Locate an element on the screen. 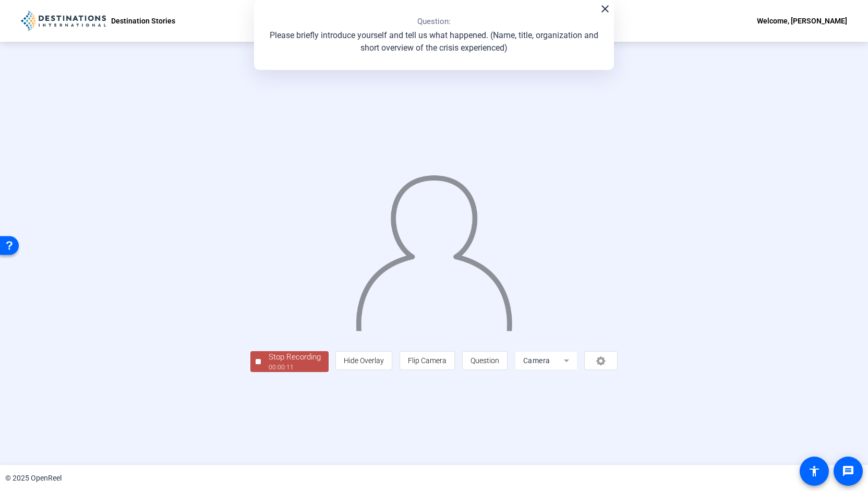 The width and height of the screenshot is (868, 491). span: Flip Camera is located at coordinates (427, 360).